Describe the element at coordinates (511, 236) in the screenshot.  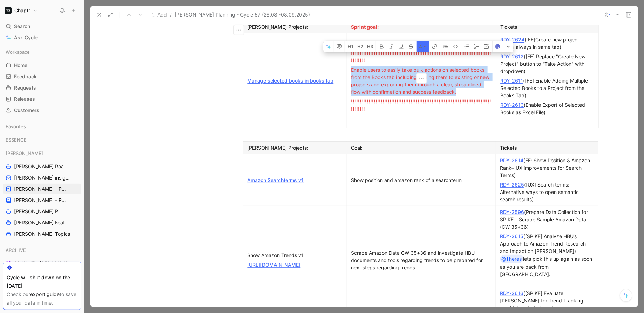
I see `a: RDY-2615` at that location.